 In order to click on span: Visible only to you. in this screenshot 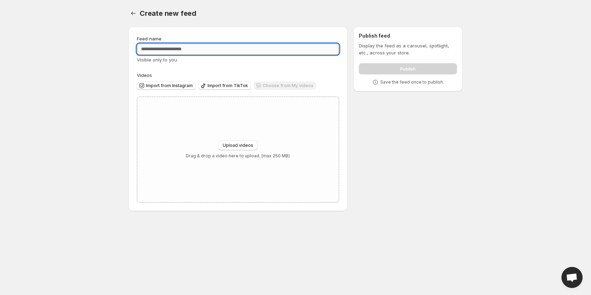, I will do `click(157, 60)`.